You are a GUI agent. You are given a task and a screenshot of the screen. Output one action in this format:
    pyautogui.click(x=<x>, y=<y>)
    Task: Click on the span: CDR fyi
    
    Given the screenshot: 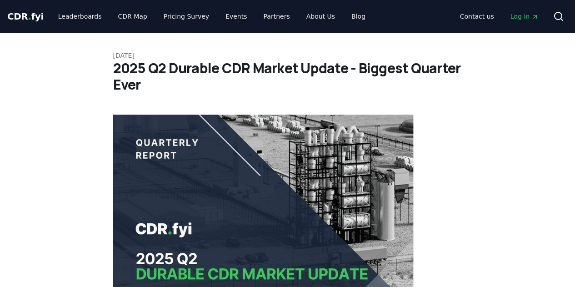 What is the action you would take?
    pyautogui.click(x=25, y=16)
    